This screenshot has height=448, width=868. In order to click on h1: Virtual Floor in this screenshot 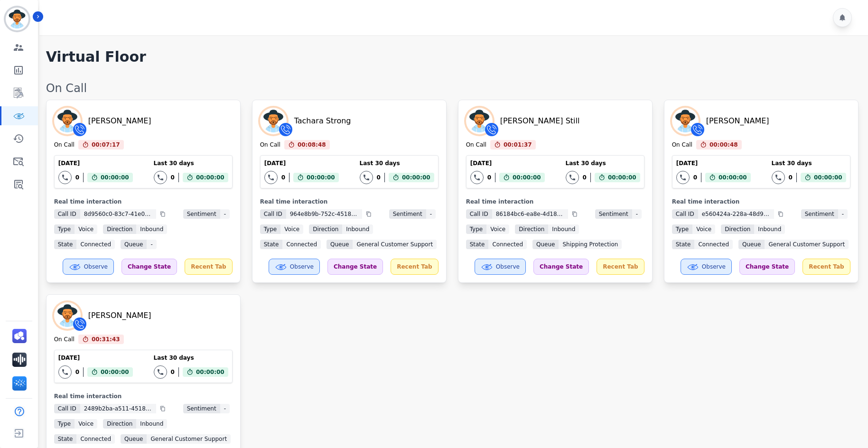, I will do `click(96, 57)`.